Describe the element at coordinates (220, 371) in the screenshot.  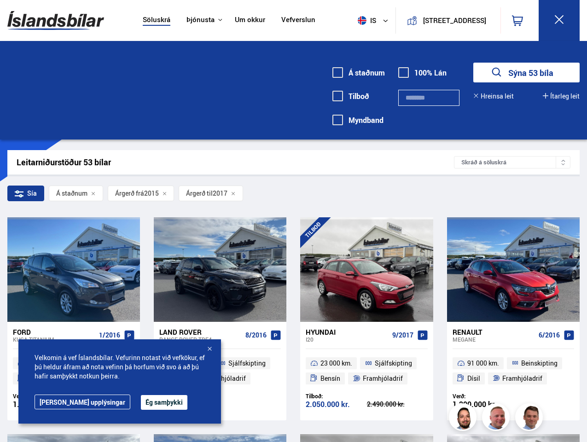
I see `a: Land Rover Range Rover TDE4 8/2016 67 000 km. Sjálfskipting Dísil Fjórhjóladrif Verð: 3.590.000 kr.` at that location.